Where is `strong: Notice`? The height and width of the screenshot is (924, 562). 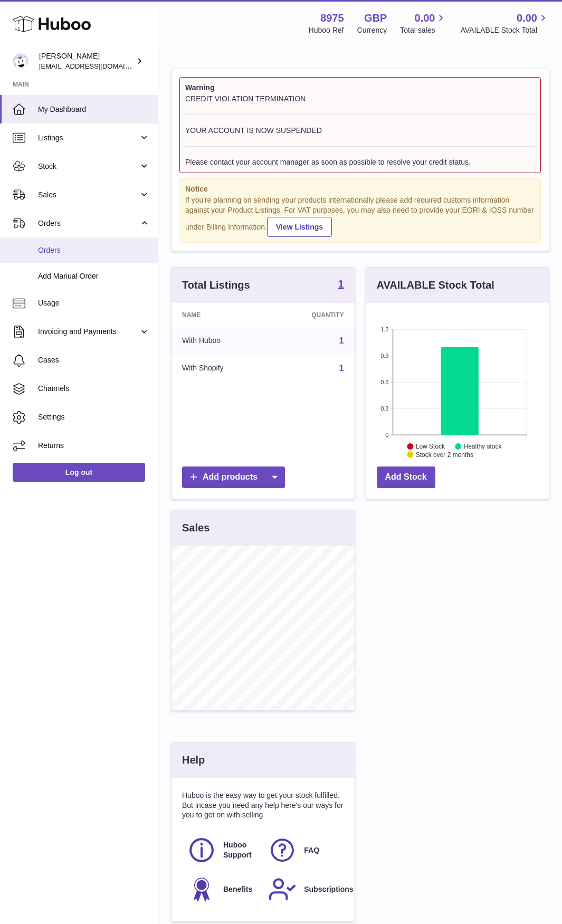
strong: Notice is located at coordinates (360, 189).